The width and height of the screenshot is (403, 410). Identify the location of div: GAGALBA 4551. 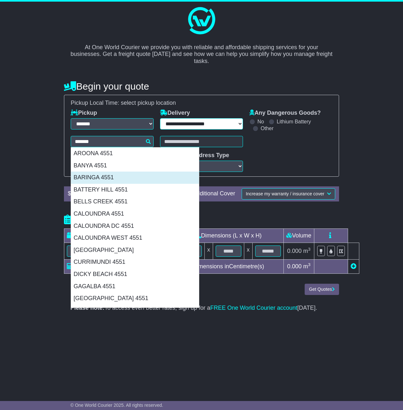
(135, 287).